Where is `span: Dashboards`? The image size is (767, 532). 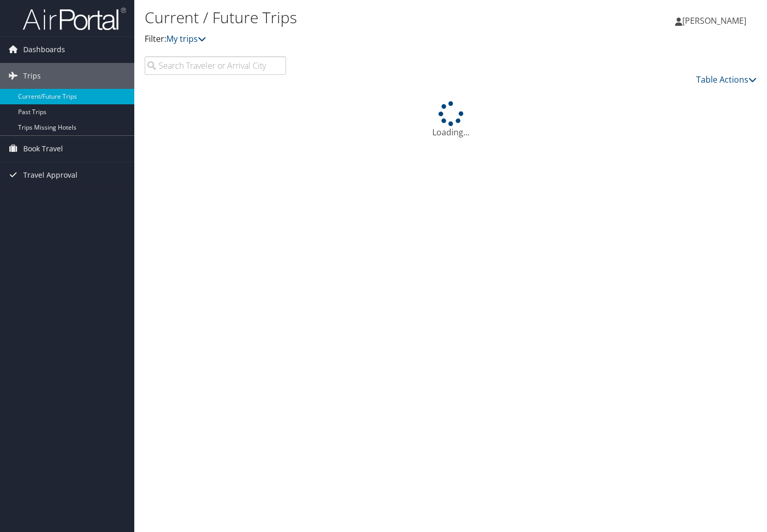 span: Dashboards is located at coordinates (44, 49).